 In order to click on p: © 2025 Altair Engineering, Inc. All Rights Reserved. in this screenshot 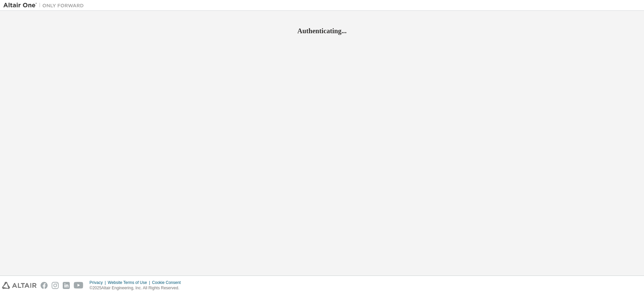, I will do `click(137, 288)`.